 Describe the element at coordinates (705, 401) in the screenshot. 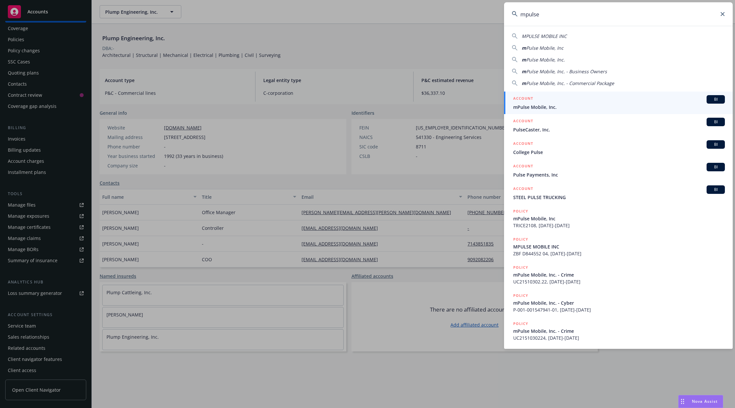

I see `span: Nova Assist` at that location.